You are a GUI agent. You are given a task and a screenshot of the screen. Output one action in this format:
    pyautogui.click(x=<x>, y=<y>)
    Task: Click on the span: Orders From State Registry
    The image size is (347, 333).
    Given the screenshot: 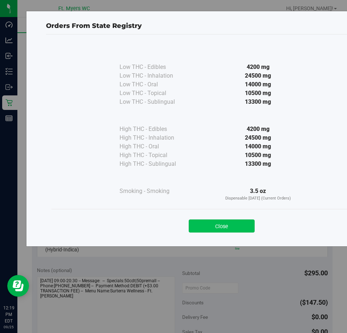 What is the action you would take?
    pyautogui.click(x=94, y=26)
    